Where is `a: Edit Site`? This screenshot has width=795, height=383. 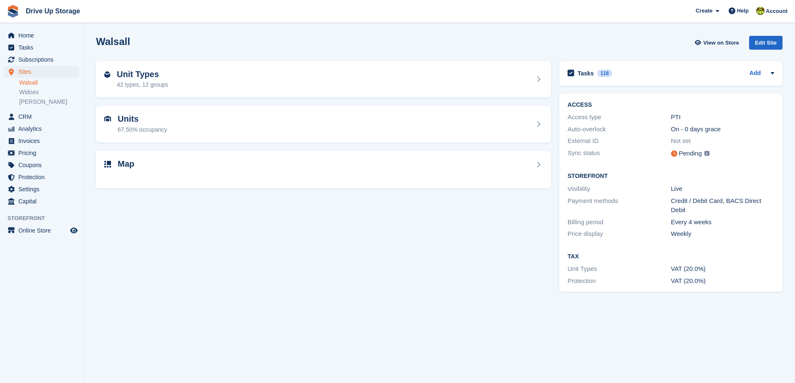
a: Edit Site is located at coordinates (766, 44).